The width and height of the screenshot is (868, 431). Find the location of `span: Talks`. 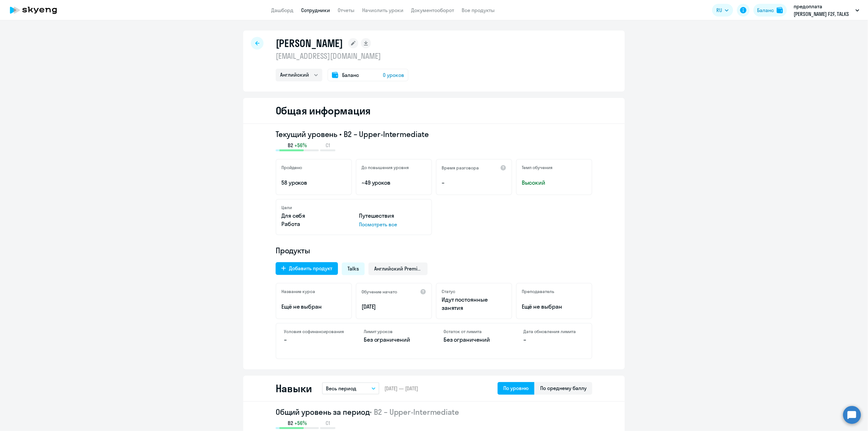

span: Talks is located at coordinates (353, 269).